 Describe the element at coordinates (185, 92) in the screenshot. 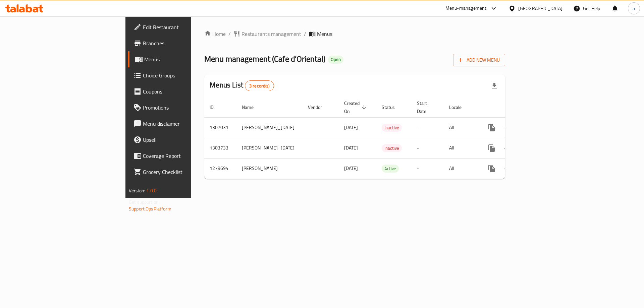

I see `span: Coupons` at that location.